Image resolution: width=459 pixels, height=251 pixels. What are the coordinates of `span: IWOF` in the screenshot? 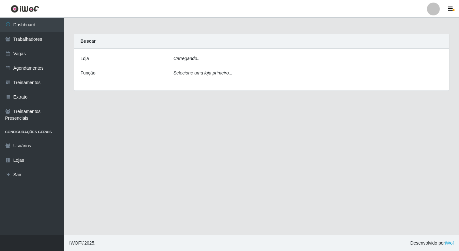 It's located at (75, 243).